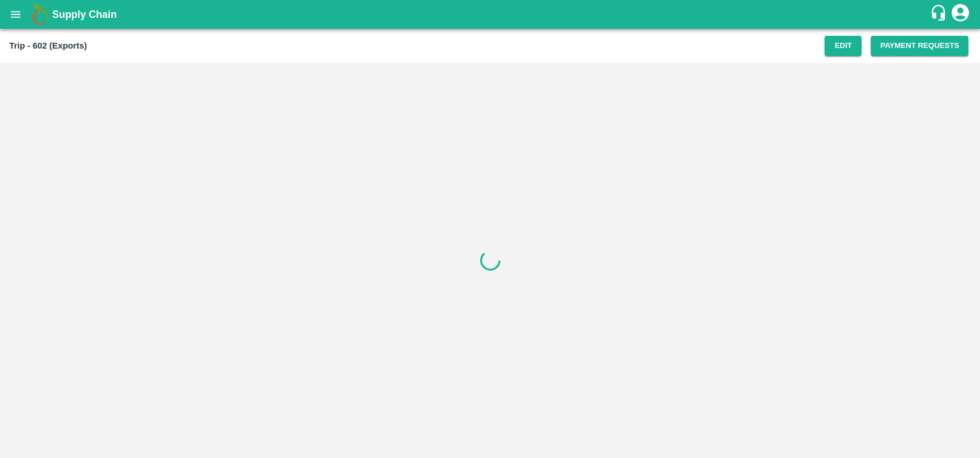  What do you see at coordinates (48, 46) in the screenshot?
I see `b: Trip - 602 (Exports)` at bounding box center [48, 46].